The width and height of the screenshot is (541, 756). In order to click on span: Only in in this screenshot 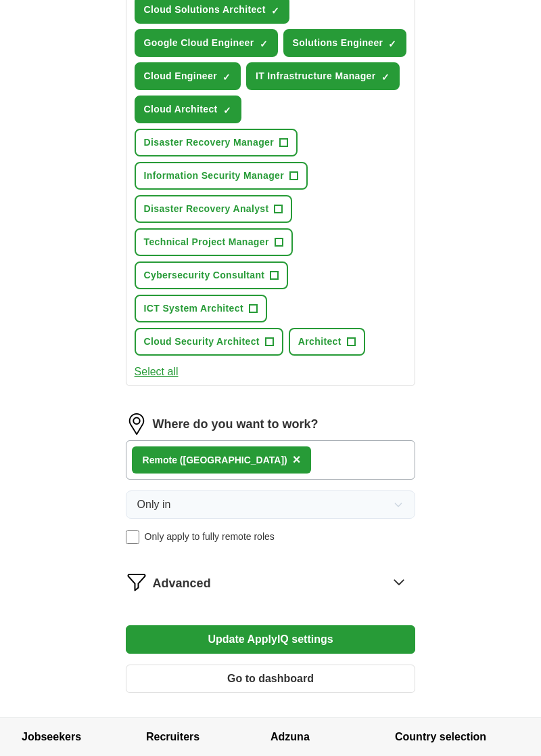, I will do `click(155, 504)`.